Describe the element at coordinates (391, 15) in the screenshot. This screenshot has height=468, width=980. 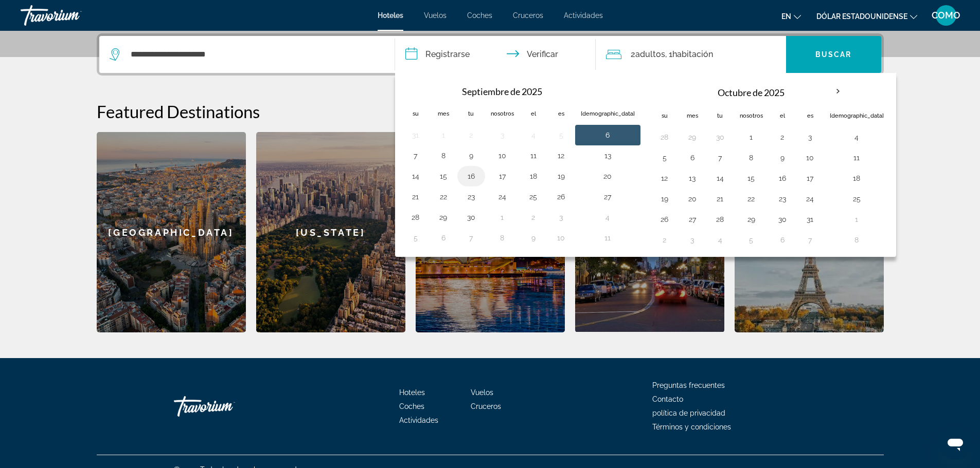
I see `a: Hoteles` at that location.